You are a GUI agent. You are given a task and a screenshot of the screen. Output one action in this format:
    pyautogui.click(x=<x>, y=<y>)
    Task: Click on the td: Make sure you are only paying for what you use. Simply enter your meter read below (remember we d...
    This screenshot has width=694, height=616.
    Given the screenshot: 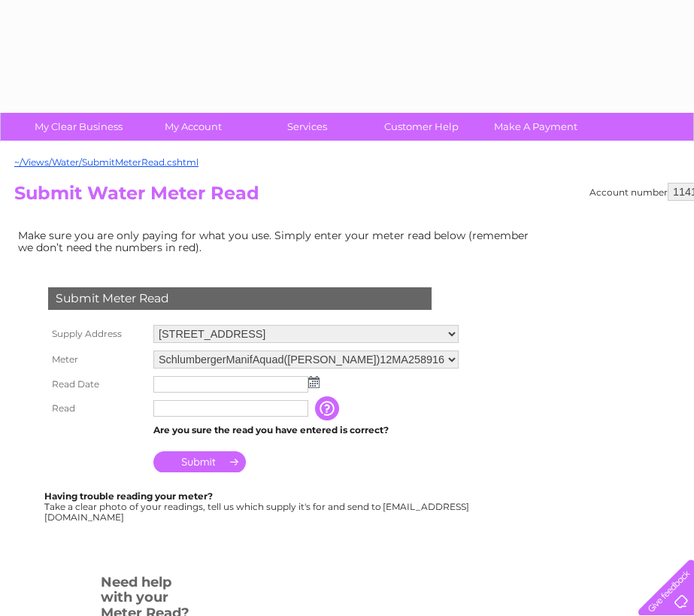 What is the action you would take?
    pyautogui.click(x=277, y=241)
    